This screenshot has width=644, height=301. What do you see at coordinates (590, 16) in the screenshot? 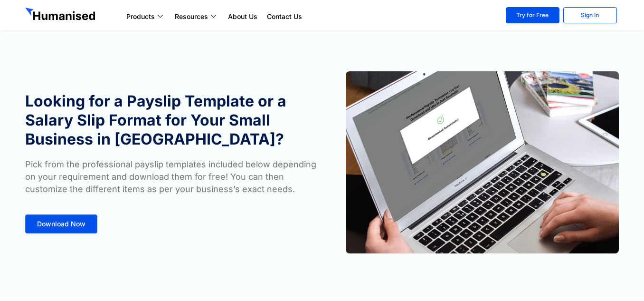
I see `a: Sign In` at bounding box center [590, 16].